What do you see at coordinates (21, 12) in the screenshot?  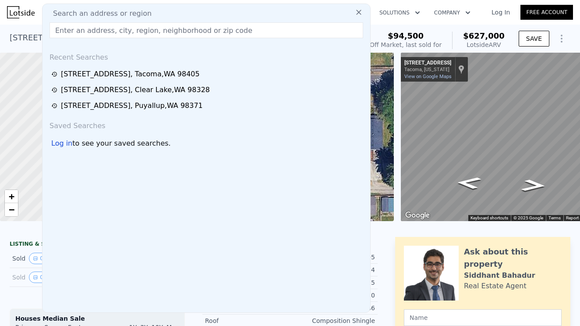 I see `img: Lotside` at bounding box center [21, 12].